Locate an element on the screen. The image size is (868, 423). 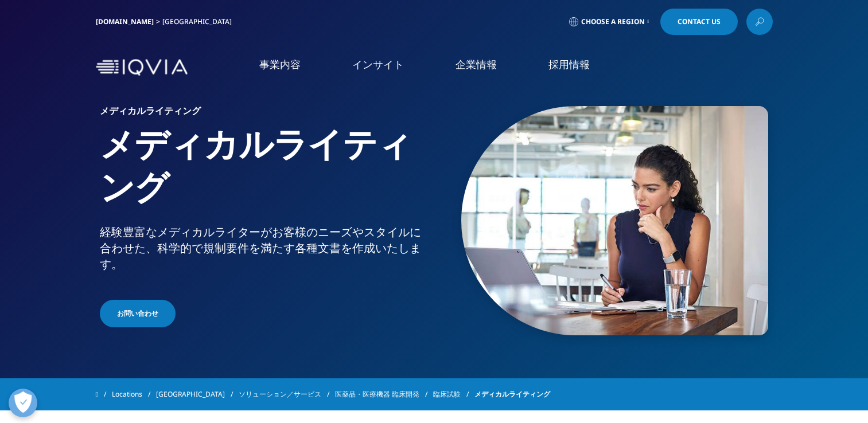
a: 採用情報 is located at coordinates (569, 65).